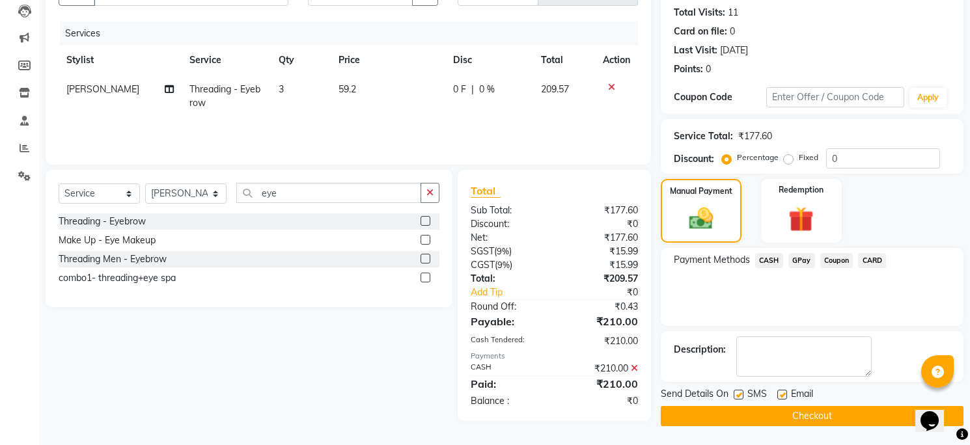  Describe the element at coordinates (225, 96) in the screenshot. I see `span: Threading - Eyebrow` at that location.